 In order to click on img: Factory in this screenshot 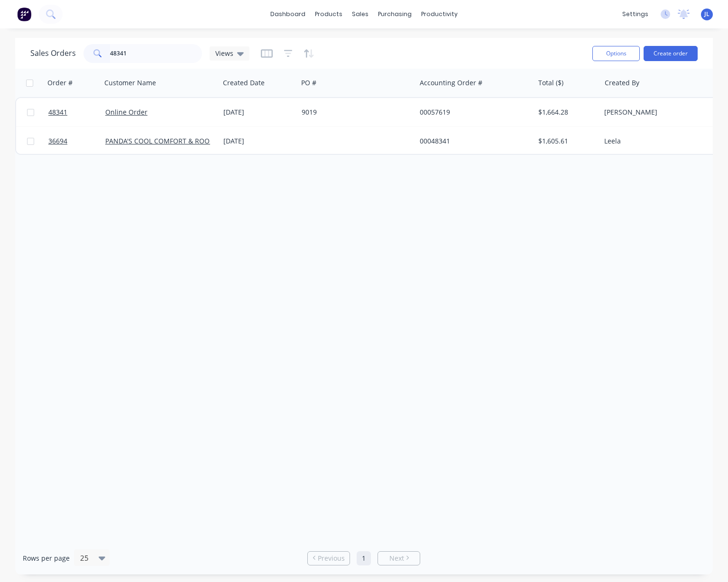, I will do `click(24, 14)`.